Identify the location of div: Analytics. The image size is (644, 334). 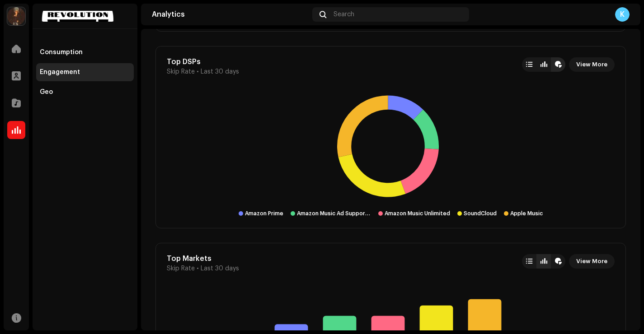
(230, 14).